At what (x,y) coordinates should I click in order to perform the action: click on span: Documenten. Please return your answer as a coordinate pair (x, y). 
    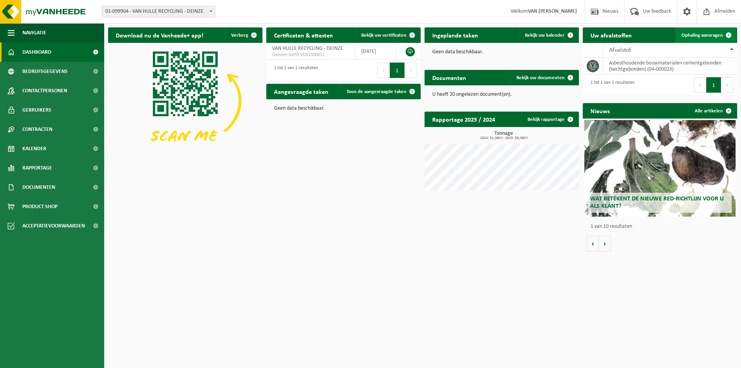
    Looking at the image, I should click on (39, 187).